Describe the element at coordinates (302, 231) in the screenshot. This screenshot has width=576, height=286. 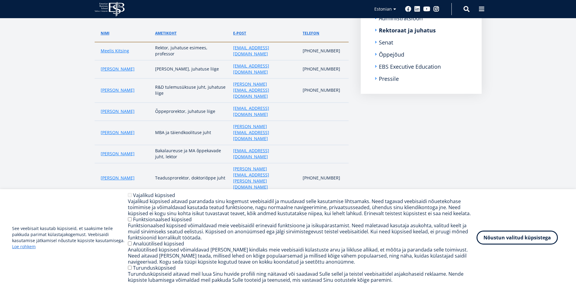
I see `div: Funktsionaalsed küpsised võimaldavad meie veebisaidil erinevaid funktsioone ja isikupärastamist. ...` at that location.